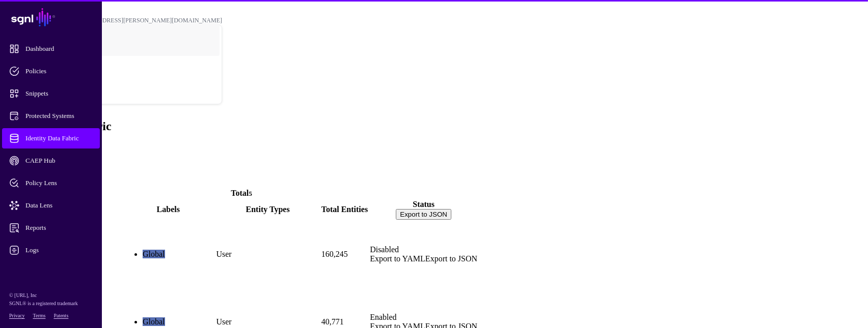 This screenshot has height=328, width=868. Describe the element at coordinates (51, 161) in the screenshot. I see `a: CAEP Hub` at that location.